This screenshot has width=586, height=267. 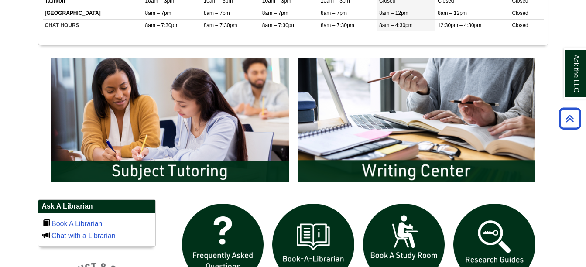 What do you see at coordinates (83, 236) in the screenshot?
I see `a: Chat with a Librarian` at bounding box center [83, 236].